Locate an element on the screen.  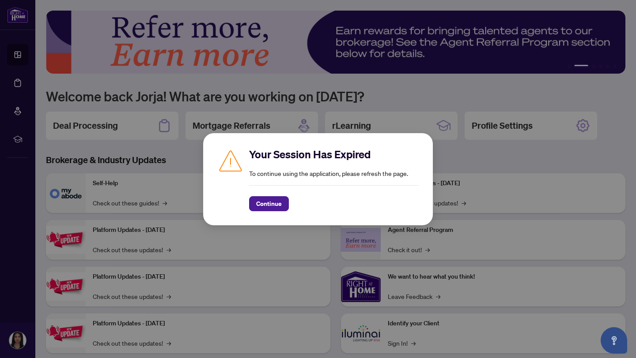
span: Continue is located at coordinates (269, 204).